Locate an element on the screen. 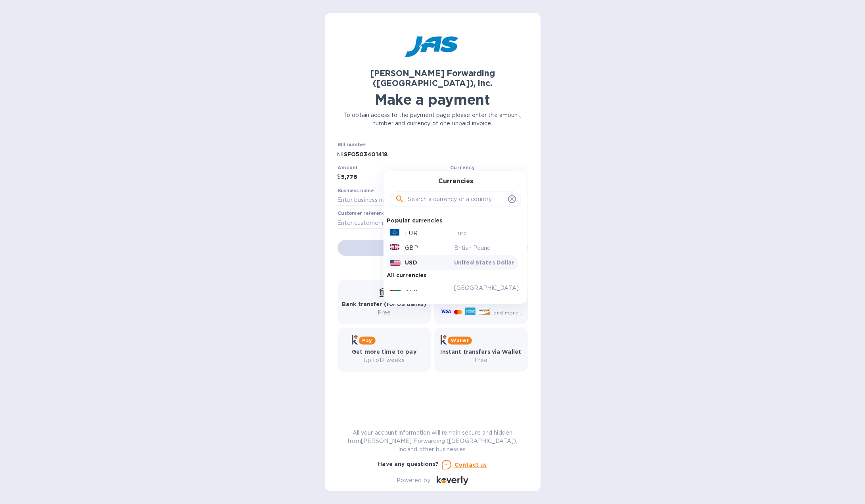 This screenshot has width=865, height=504. input: Enter bill number is located at coordinates (436, 154).